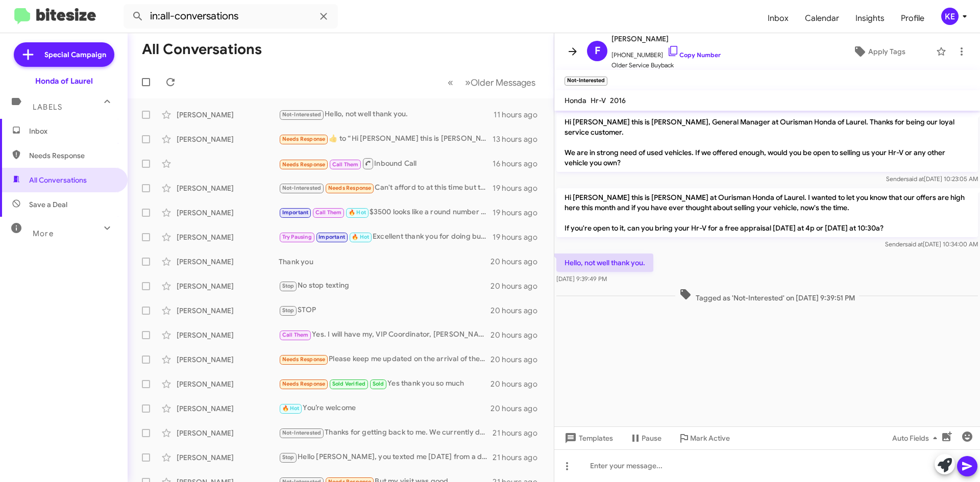 The image size is (980, 482). What do you see at coordinates (386, 237) in the screenshot?
I see `div: Excellent thank you for doing business with us!` at bounding box center [386, 237].